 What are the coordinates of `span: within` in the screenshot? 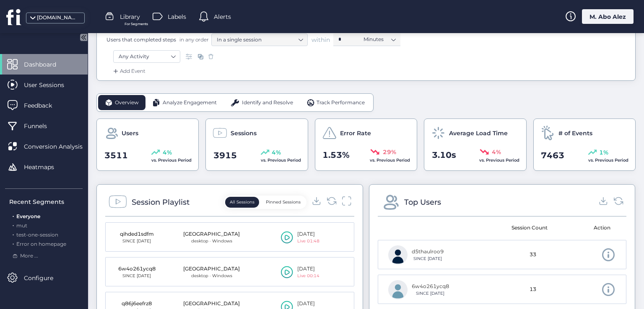 It's located at (320, 40).